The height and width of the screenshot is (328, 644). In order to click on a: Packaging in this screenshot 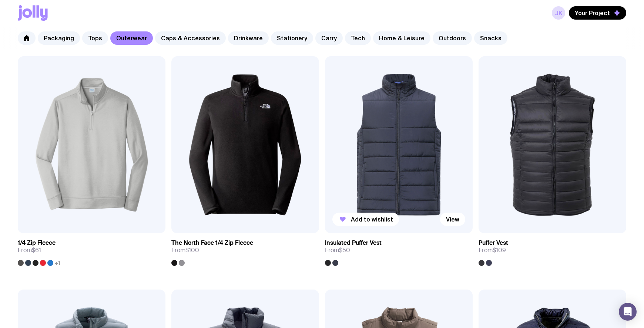, I will do `click(59, 38)`.